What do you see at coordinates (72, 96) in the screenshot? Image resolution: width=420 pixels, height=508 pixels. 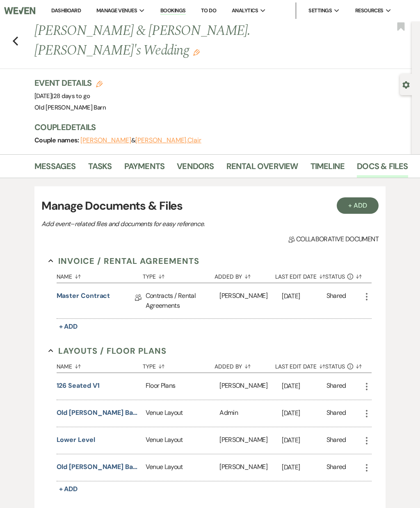 I see `span: 28 days to go` at bounding box center [72, 96].